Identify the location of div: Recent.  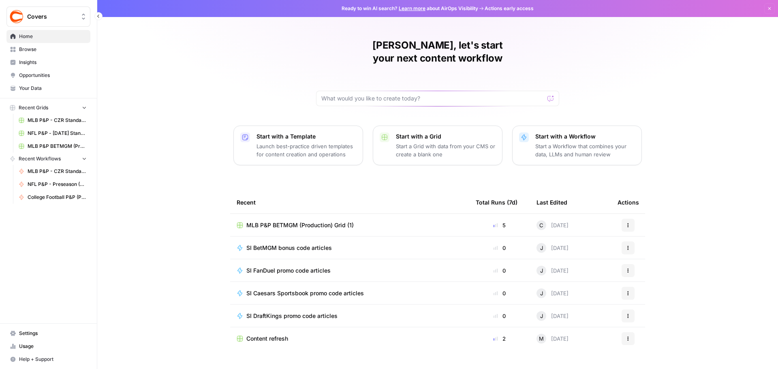
(350, 202).